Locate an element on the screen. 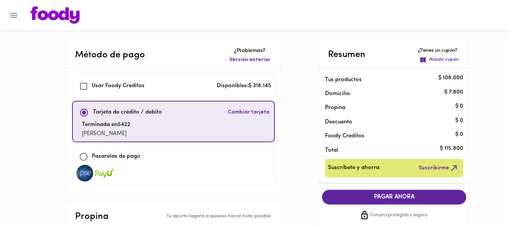 The image size is (510, 226). p: Tarjeta de crédito / debito is located at coordinates (127, 113).